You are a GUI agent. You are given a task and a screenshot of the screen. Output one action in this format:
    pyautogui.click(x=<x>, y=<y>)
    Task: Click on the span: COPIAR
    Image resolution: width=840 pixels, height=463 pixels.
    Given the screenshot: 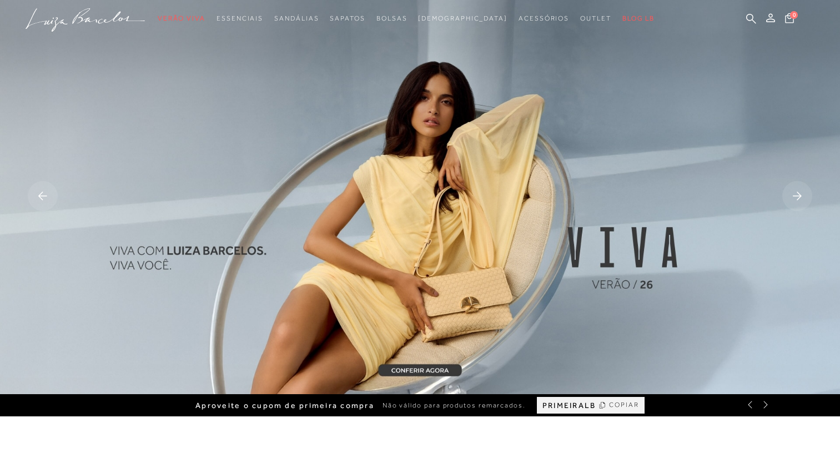 What is the action you would take?
    pyautogui.click(x=624, y=405)
    